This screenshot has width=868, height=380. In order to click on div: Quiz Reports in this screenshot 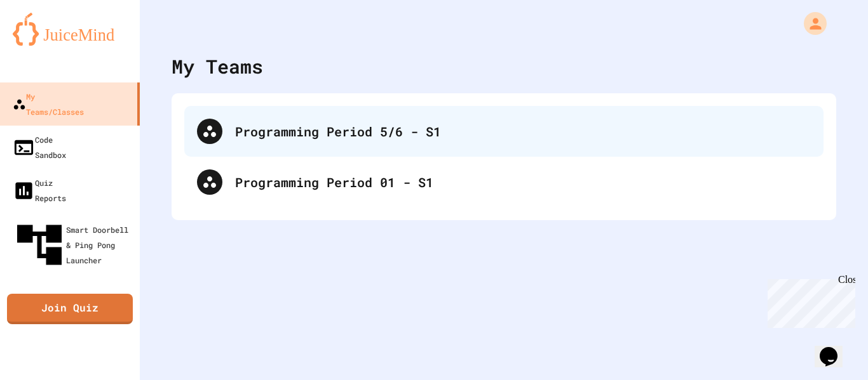, I will do `click(40, 190)`.